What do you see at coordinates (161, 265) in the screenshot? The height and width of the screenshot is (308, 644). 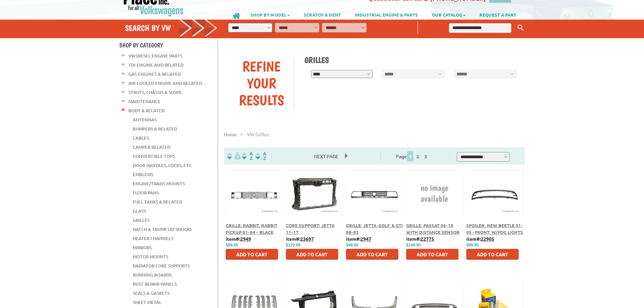 I see `a: Radiator Core Supports` at bounding box center [161, 265].